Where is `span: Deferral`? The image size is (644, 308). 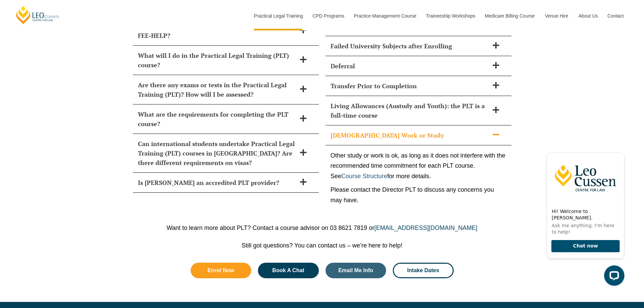 span: Deferral is located at coordinates (409, 66).